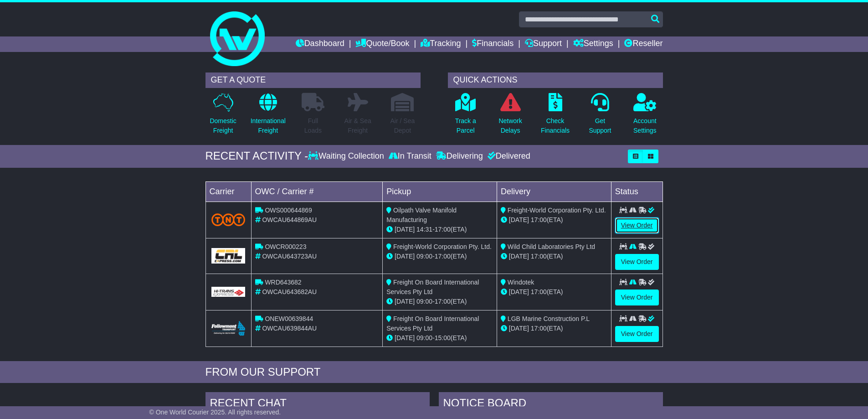 This screenshot has width=868, height=419. Describe the element at coordinates (510, 116) in the screenshot. I see `a: NetworkDelays` at that location.